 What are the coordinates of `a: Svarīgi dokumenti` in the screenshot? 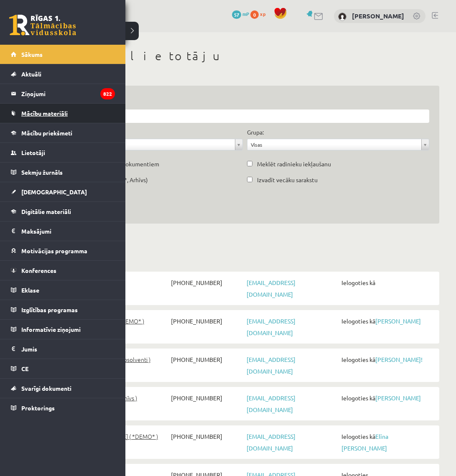 It's located at (63, 388).